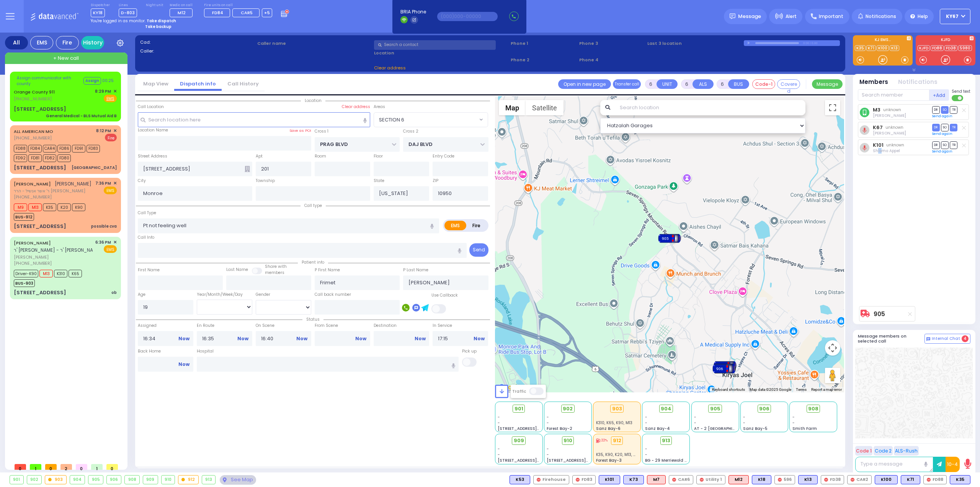 The width and height of the screenshot is (980, 487). What do you see at coordinates (614, 422) in the screenshot?
I see `span: K310, K65, K90, M13` at bounding box center [614, 422].